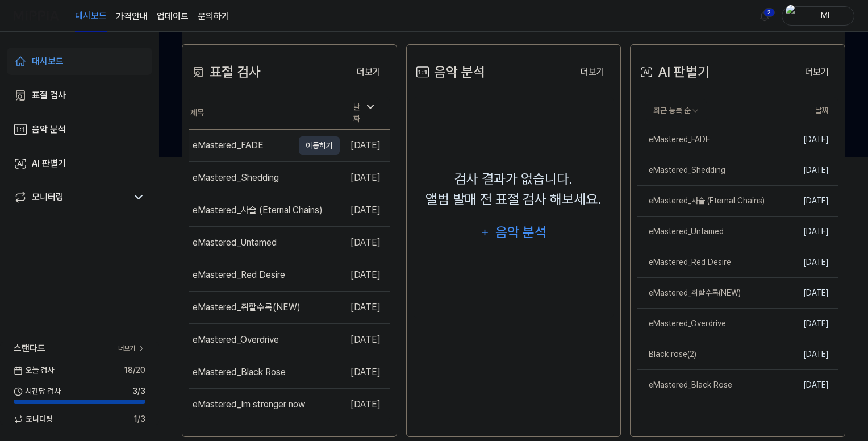 The width and height of the screenshot is (868, 441). What do you see at coordinates (139, 419) in the screenshot?
I see `span: 1 / 3` at bounding box center [139, 419].